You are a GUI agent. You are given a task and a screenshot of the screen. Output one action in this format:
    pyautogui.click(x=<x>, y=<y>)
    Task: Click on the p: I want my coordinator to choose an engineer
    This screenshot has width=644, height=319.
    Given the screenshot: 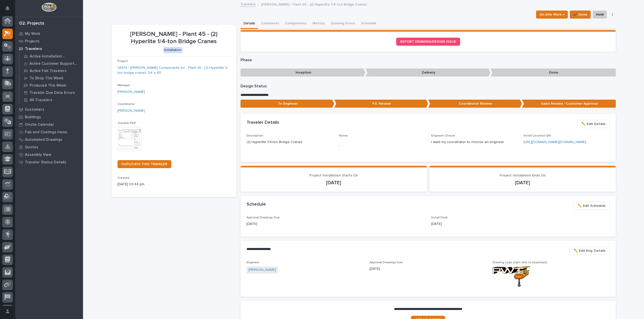 What is the action you would take?
    pyautogui.click(x=474, y=142)
    